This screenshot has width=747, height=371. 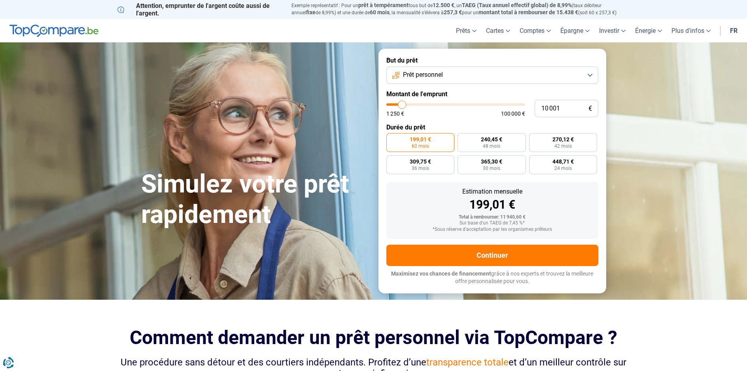 What do you see at coordinates (612, 30) in the screenshot?
I see `a: Investir` at bounding box center [612, 30].